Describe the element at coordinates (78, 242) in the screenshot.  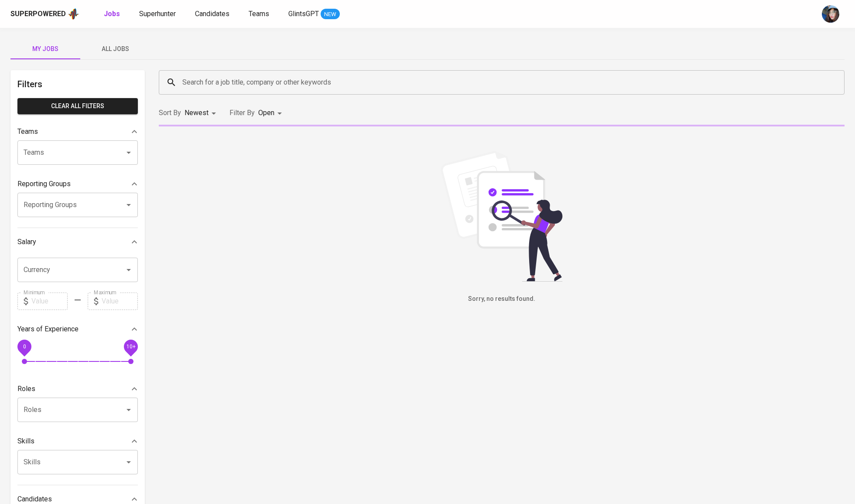
I see `div: Salary` at that location.